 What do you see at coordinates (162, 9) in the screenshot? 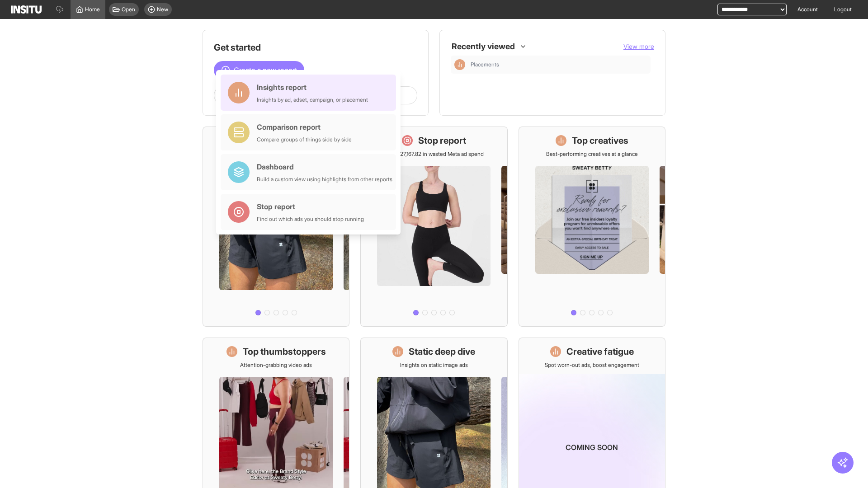
I see `span: New` at bounding box center [162, 9].